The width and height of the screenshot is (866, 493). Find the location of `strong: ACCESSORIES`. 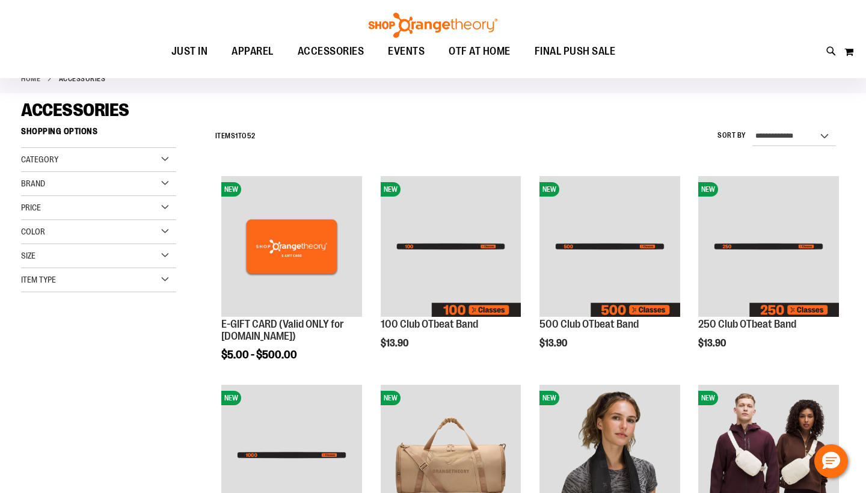

strong: ACCESSORIES is located at coordinates (82, 79).